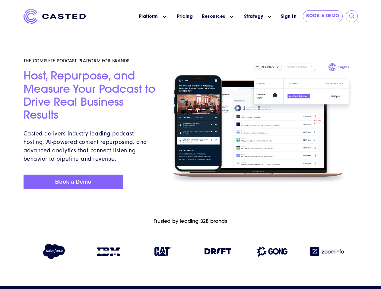 The height and width of the screenshot is (289, 381). What do you see at coordinates (352, 16) in the screenshot?
I see `input: Submit` at bounding box center [352, 16].